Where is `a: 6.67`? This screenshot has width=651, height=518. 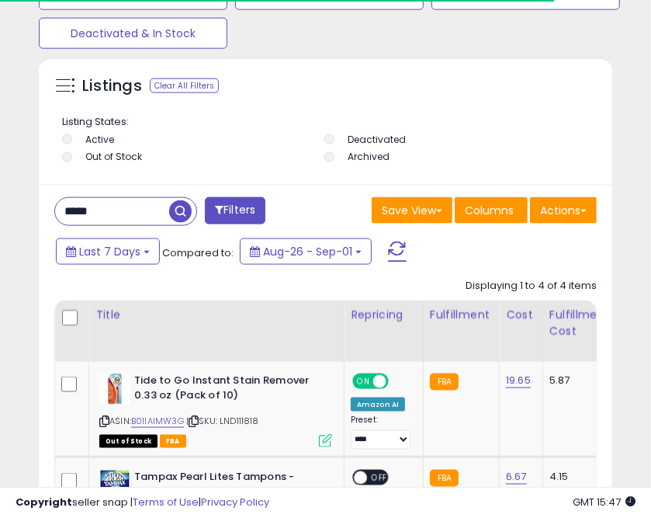 a: 6.67 is located at coordinates (516, 476).